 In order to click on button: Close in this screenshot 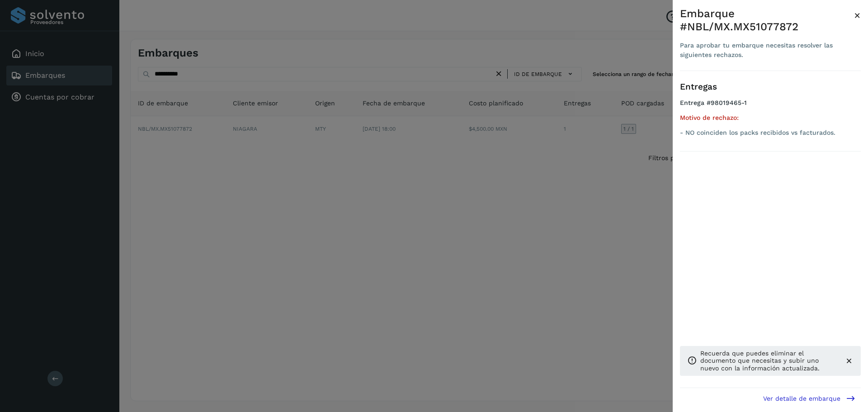, I will do `click(857, 16)`.